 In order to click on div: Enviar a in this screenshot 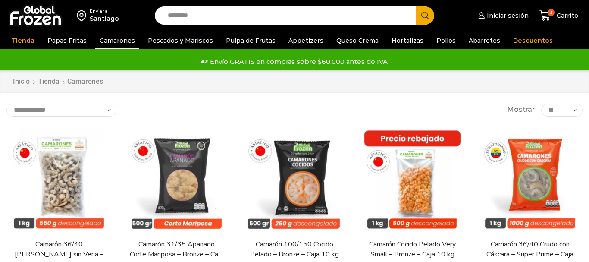, I will do `click(104, 11)`.